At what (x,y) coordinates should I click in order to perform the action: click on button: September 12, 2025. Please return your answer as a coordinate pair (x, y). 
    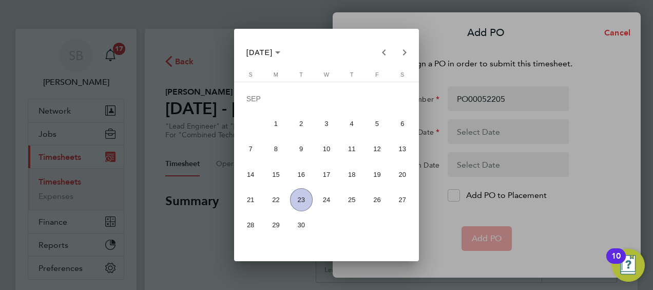
    Looking at the image, I should click on (377, 148).